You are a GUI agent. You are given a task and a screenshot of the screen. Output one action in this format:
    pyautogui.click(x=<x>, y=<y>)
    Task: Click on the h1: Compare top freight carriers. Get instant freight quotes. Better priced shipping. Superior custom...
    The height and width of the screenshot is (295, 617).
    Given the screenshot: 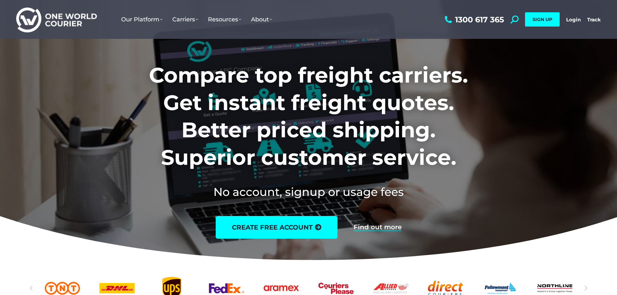 What is the action you would take?
    pyautogui.click(x=308, y=116)
    